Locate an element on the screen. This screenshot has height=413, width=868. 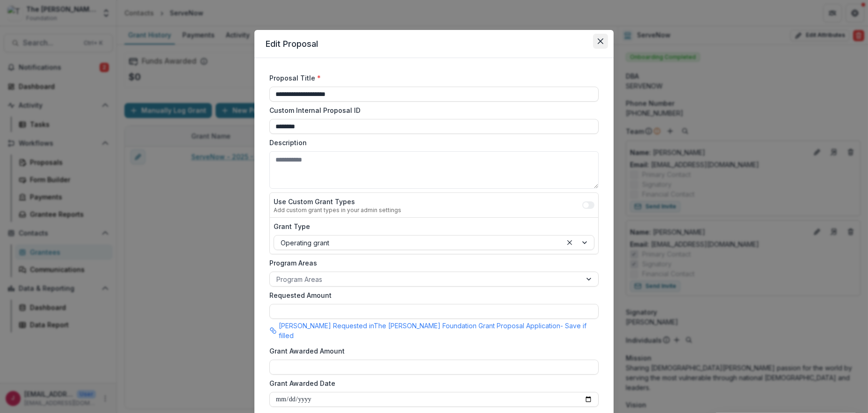
div: Clear selected options is located at coordinates (569, 242).